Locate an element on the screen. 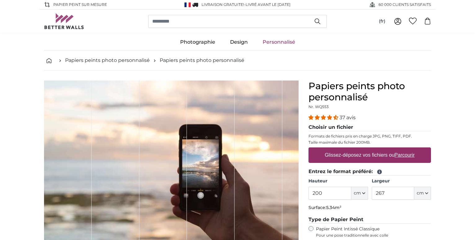 Image resolution: width=475 pixels, height=240 pixels. p: Taille maximale du fichier 200MB. is located at coordinates (369, 142).